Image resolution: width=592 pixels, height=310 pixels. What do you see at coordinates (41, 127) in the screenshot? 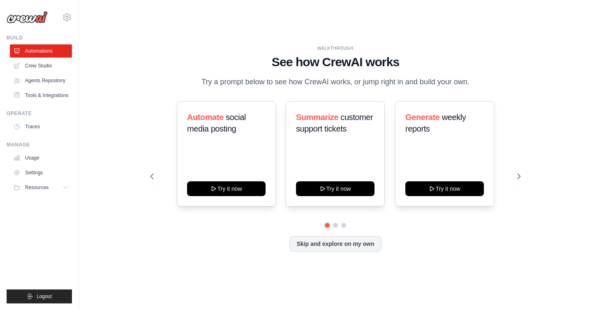
I see `a: Traces` at bounding box center [41, 127].